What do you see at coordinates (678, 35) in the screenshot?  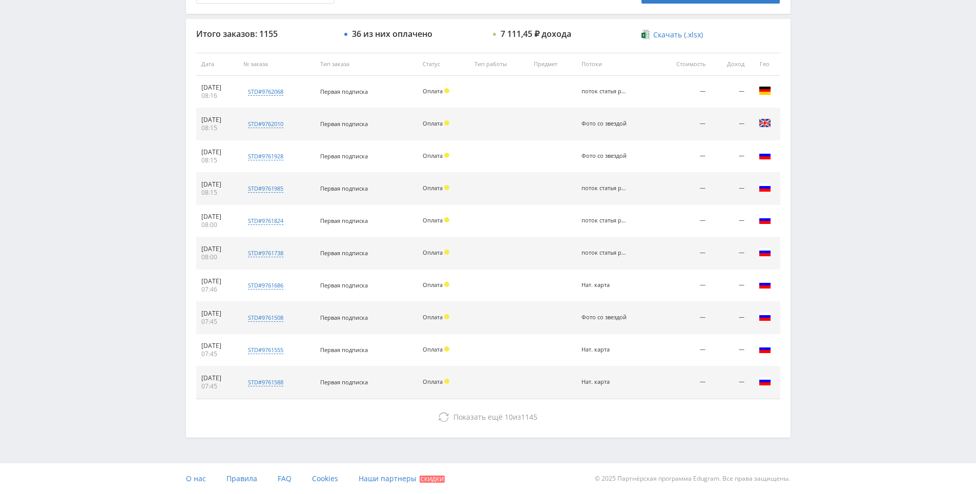 I see `span: Скачать (.xlsx)` at bounding box center [678, 35].